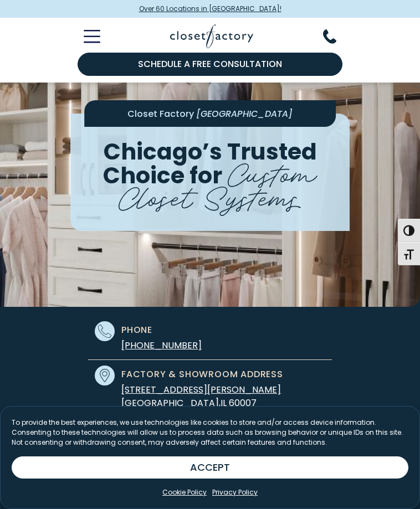  What do you see at coordinates (202, 374) in the screenshot?
I see `span: Factory & Showroom Address` at bounding box center [202, 374].